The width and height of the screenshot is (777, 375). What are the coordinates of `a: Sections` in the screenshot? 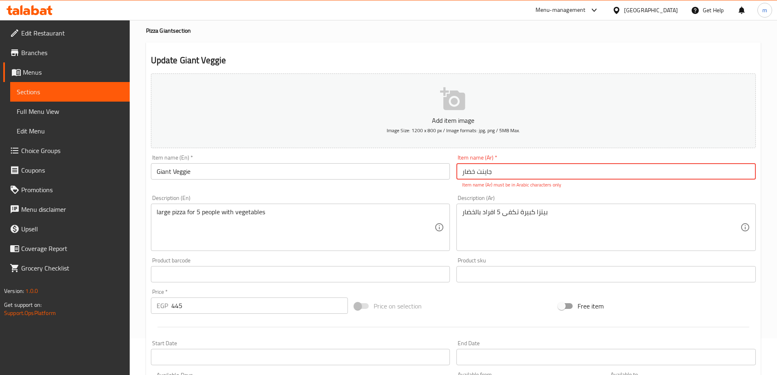 It's located at (70, 92).